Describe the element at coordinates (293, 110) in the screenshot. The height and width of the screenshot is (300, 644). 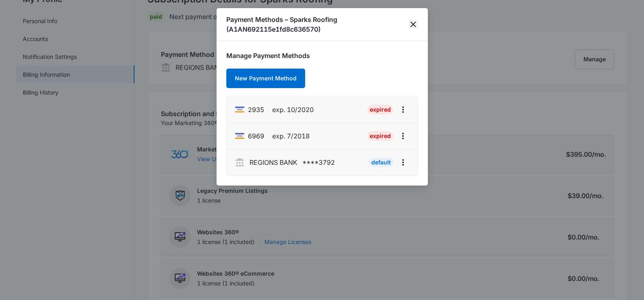
I see `span: exp. 10/2020` at that location.